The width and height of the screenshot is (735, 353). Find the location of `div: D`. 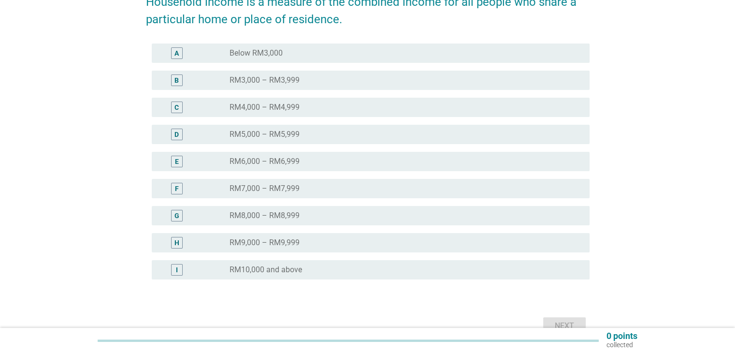

div: D is located at coordinates (176, 134).